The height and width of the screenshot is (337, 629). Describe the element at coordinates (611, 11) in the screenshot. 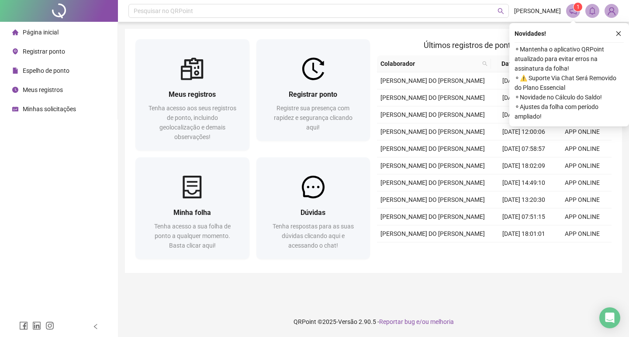

I see `img: 58234` at that location.